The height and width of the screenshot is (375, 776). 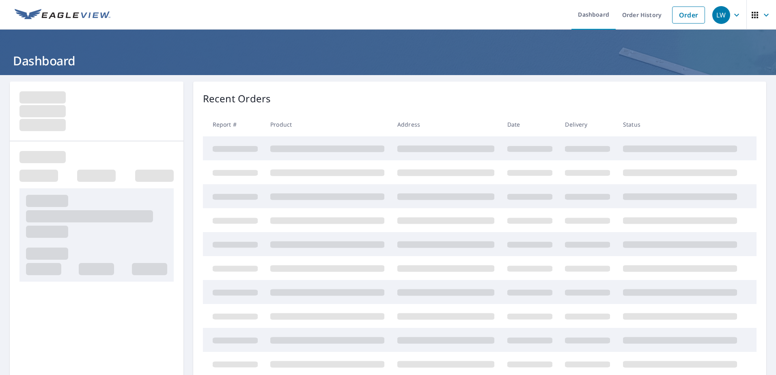 I want to click on th: Report #, so click(x=234, y=124).